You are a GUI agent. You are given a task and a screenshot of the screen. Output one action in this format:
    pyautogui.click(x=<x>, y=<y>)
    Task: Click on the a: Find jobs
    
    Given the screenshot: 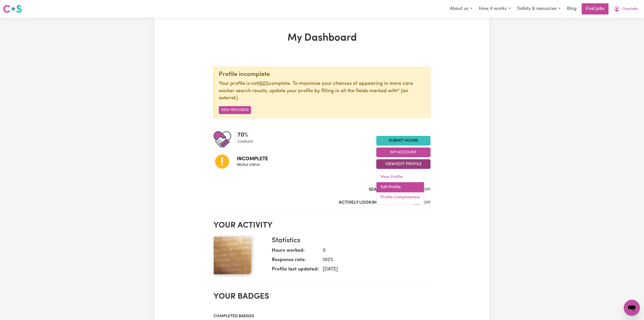 What is the action you would take?
    pyautogui.click(x=595, y=9)
    